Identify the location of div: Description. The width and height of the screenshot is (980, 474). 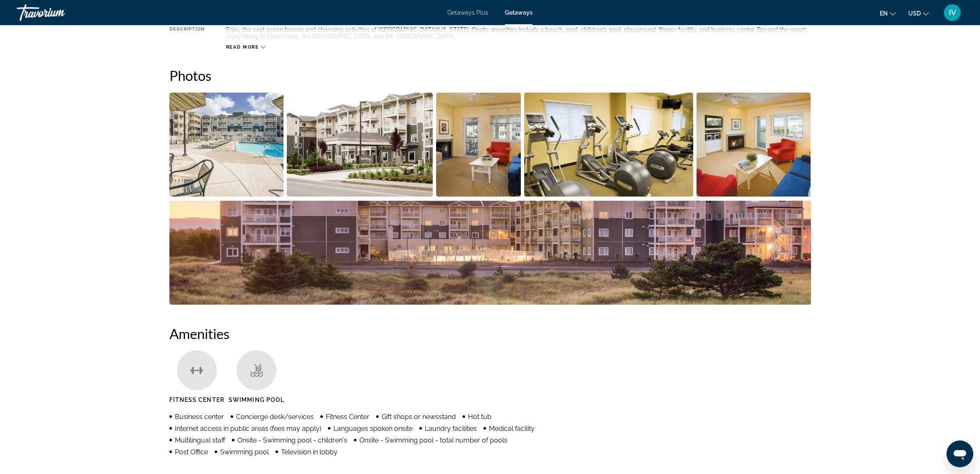
(187, 33).